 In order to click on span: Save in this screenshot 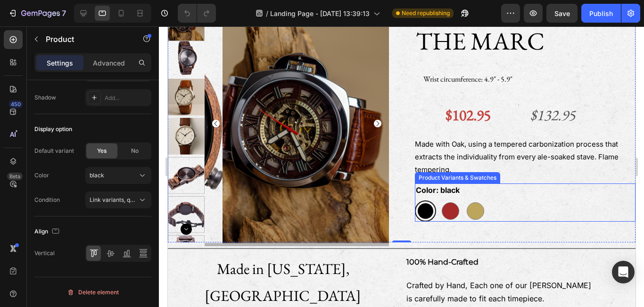, I will do `click(562, 13)`.